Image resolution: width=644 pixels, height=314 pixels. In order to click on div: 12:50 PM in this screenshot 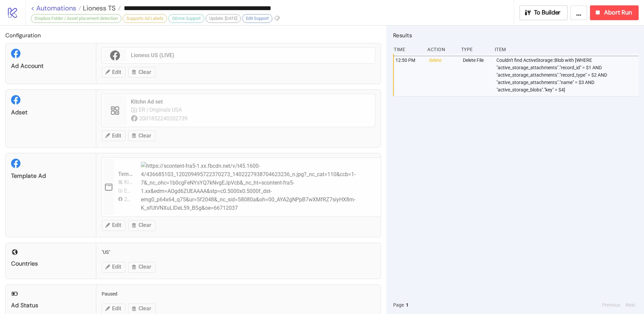, I will do `click(410, 75)`.